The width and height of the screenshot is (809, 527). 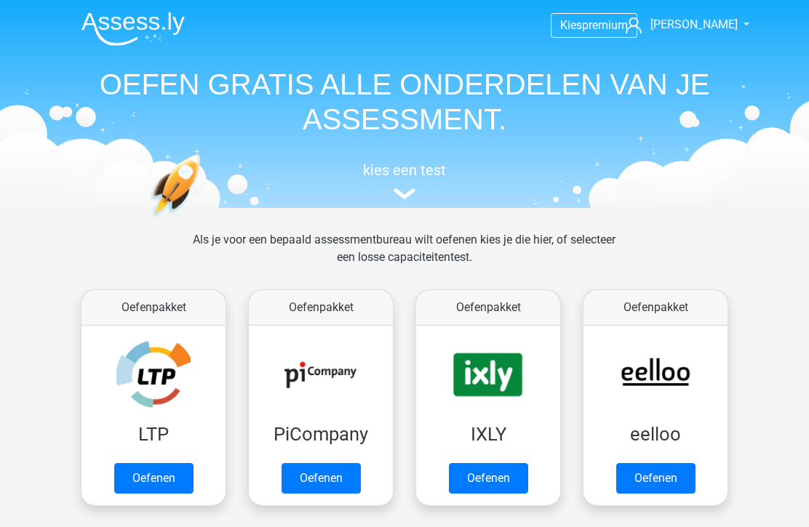 What do you see at coordinates (133, 28) in the screenshot?
I see `img: Assessly` at bounding box center [133, 28].